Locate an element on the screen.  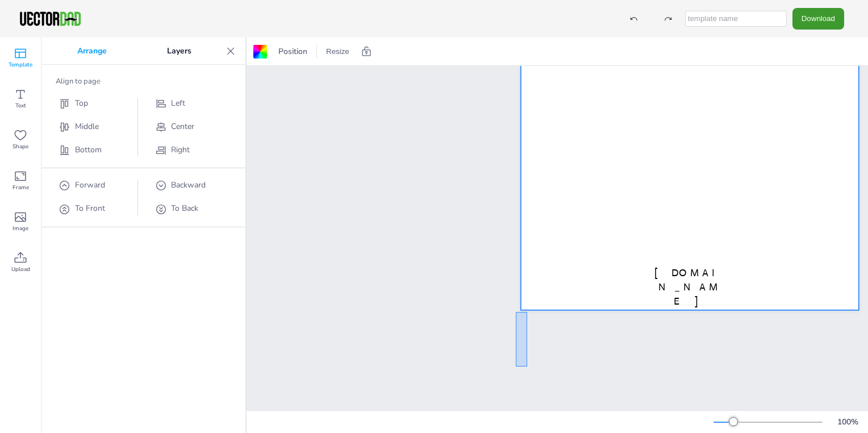
span: Right is located at coordinates (180, 150).